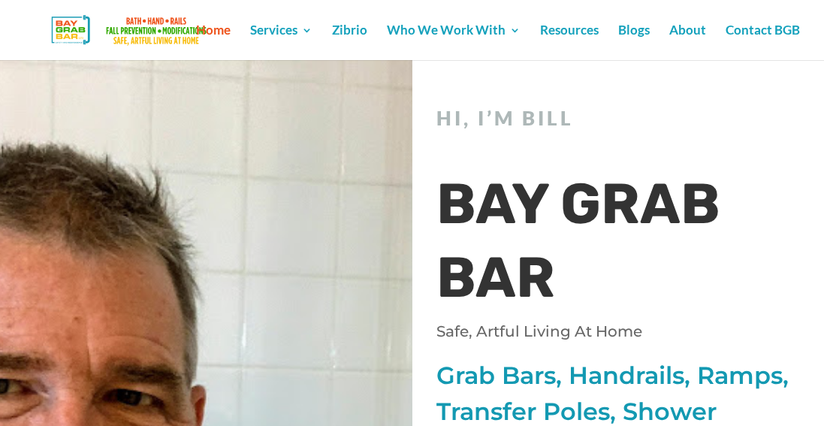  Describe the element at coordinates (617, 122) in the screenshot. I see `h2: Hi, I’m Bill` at that location.